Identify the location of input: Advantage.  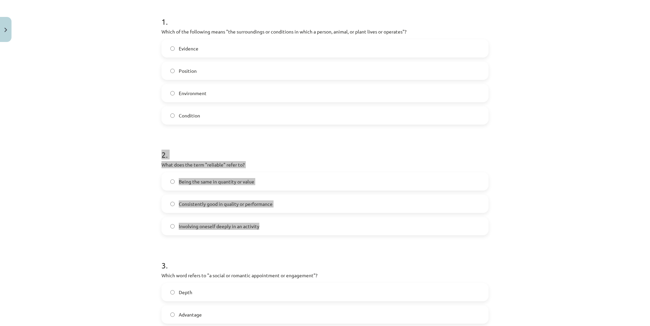
(172, 315).